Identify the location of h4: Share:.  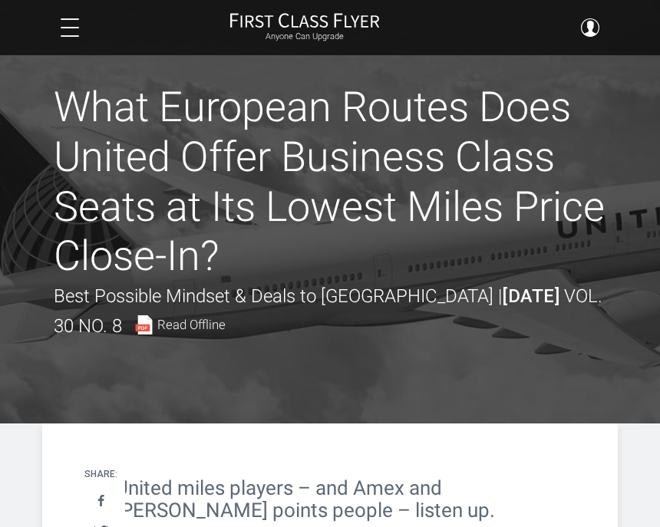
(101, 474).